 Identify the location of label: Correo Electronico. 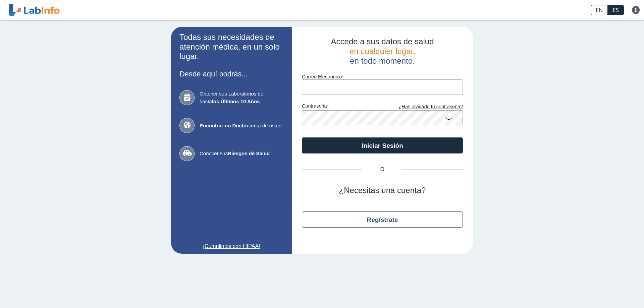
(382, 77).